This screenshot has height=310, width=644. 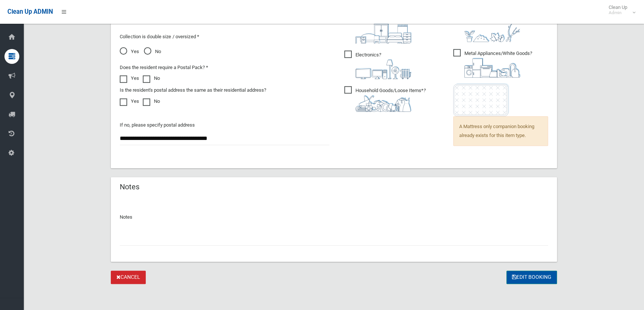 What do you see at coordinates (383, 33) in the screenshot?
I see `img: aa9efdbe659d29b613fca23ba79d85cb.png` at bounding box center [383, 33].